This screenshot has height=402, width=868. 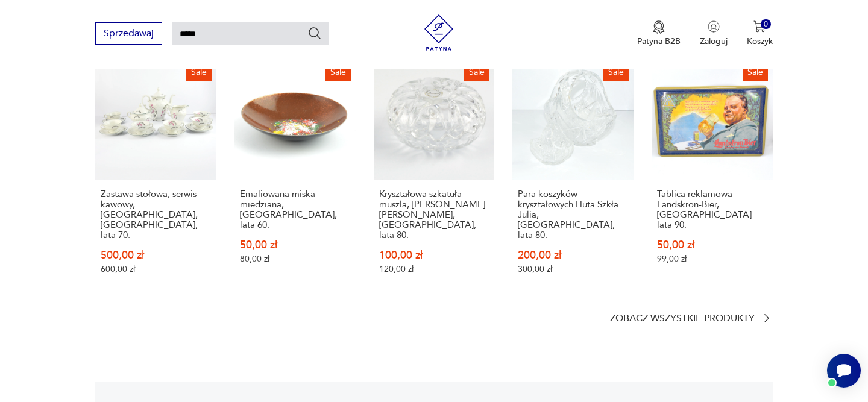 I want to click on p: Zaloguj, so click(x=714, y=41).